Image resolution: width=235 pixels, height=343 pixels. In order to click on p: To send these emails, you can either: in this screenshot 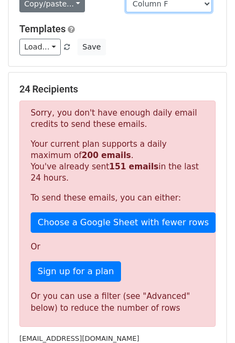, I will do `click(117, 198)`.